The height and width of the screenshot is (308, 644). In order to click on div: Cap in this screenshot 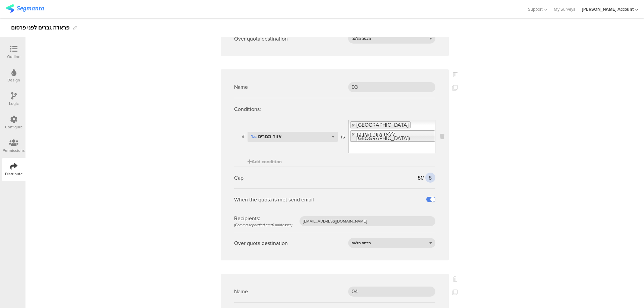, I will do `click(239, 178)`.